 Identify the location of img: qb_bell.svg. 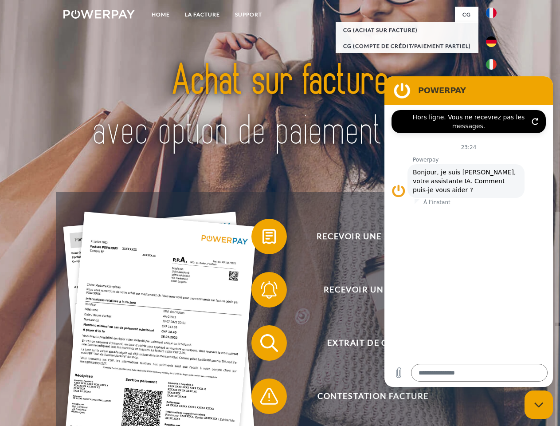
(269, 289).